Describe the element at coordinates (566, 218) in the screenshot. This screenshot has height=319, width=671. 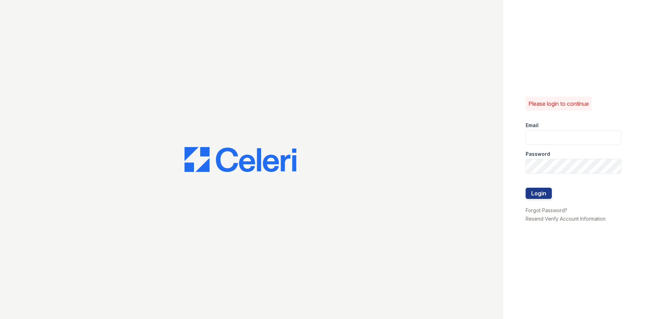
I see `a: Resend Verify Account Information` at that location.